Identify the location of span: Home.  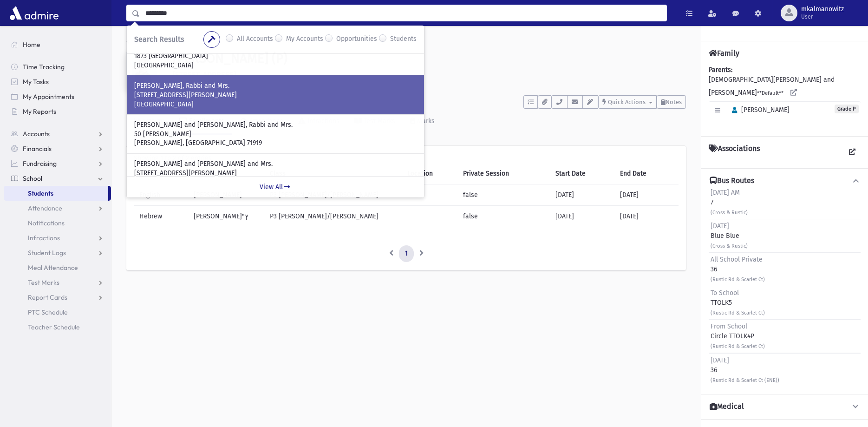
(31, 45).